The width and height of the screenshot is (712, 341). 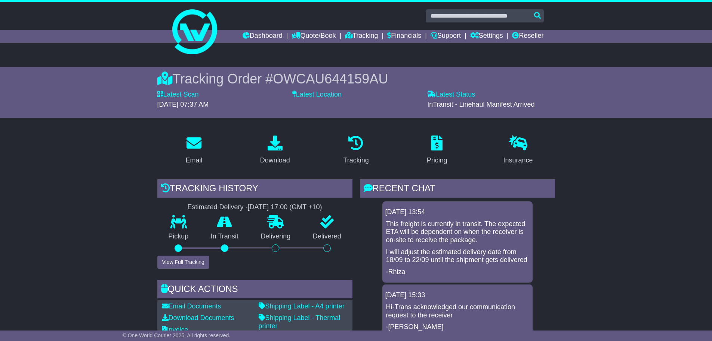 I want to click on p: Hi-Trans acknowledged our communication request to the receiver, so click(x=458, y=311).